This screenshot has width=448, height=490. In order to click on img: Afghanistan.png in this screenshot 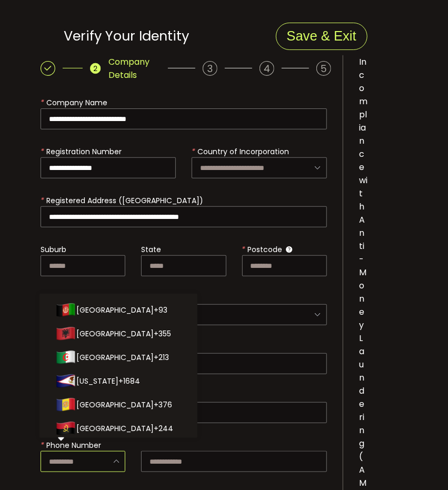, I will do `click(66, 310)`.